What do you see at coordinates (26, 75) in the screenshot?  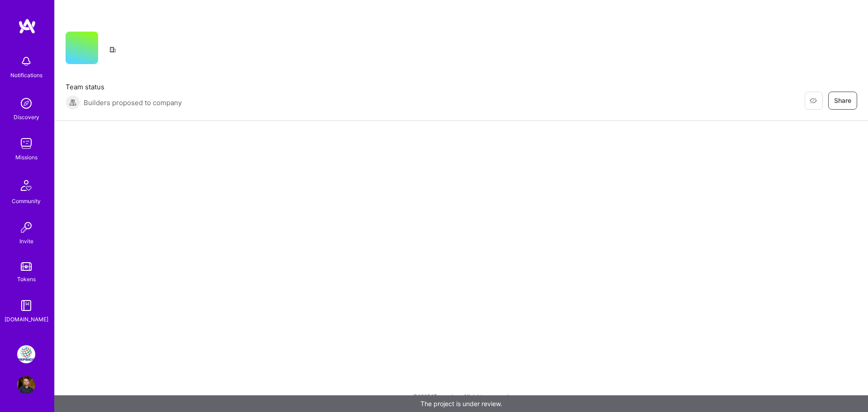 I see `div: Notifications` at bounding box center [26, 75].